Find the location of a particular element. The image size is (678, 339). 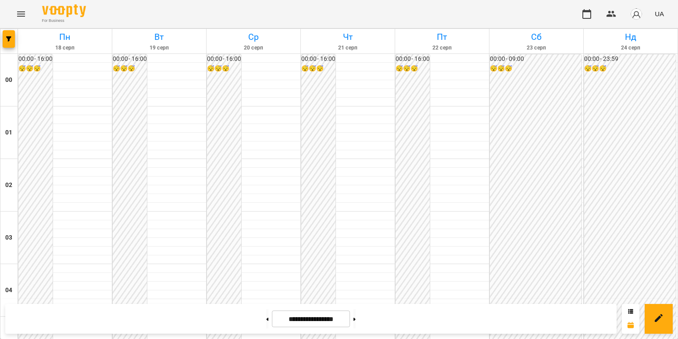

h6: 04 is located at coordinates (9, 291).